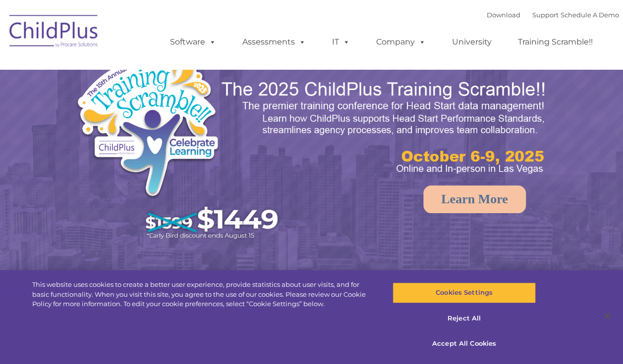 This screenshot has height=364, width=623. What do you see at coordinates (54, 32) in the screenshot?
I see `img: ChildPlus by Procare Solutions` at bounding box center [54, 32].